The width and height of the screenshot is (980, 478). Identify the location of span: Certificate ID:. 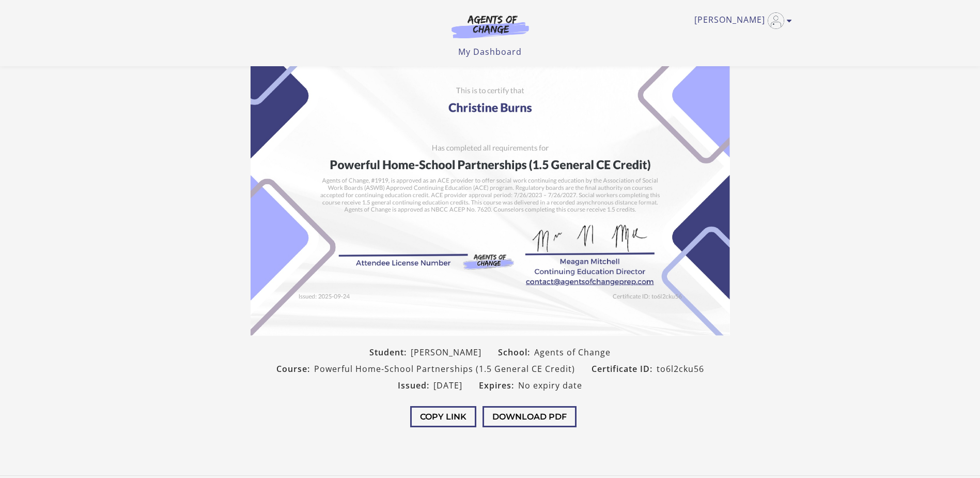
(624, 369).